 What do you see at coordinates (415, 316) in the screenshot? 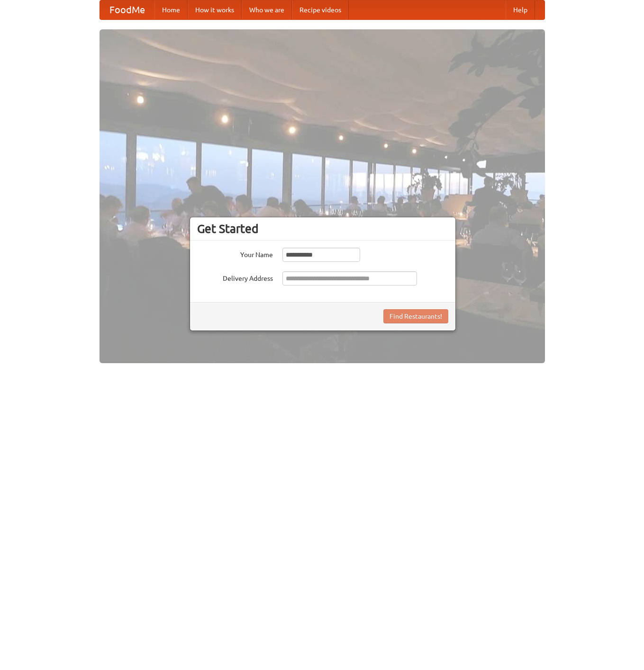
I see `button: Find Restaurants!` at bounding box center [415, 316].